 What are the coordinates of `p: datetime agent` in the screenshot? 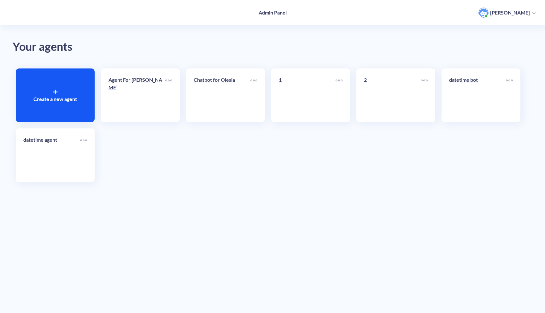 It's located at (52, 140).